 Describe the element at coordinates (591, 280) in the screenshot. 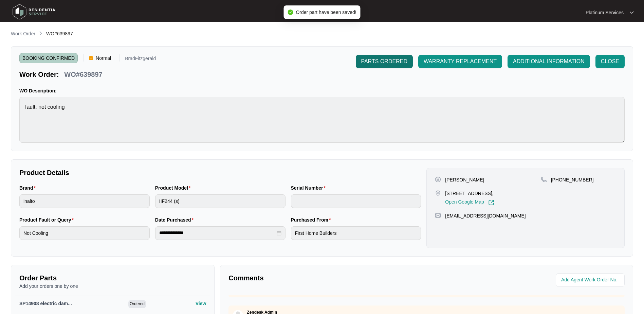

I see `input: Add Agent Work Order No.` at that location.